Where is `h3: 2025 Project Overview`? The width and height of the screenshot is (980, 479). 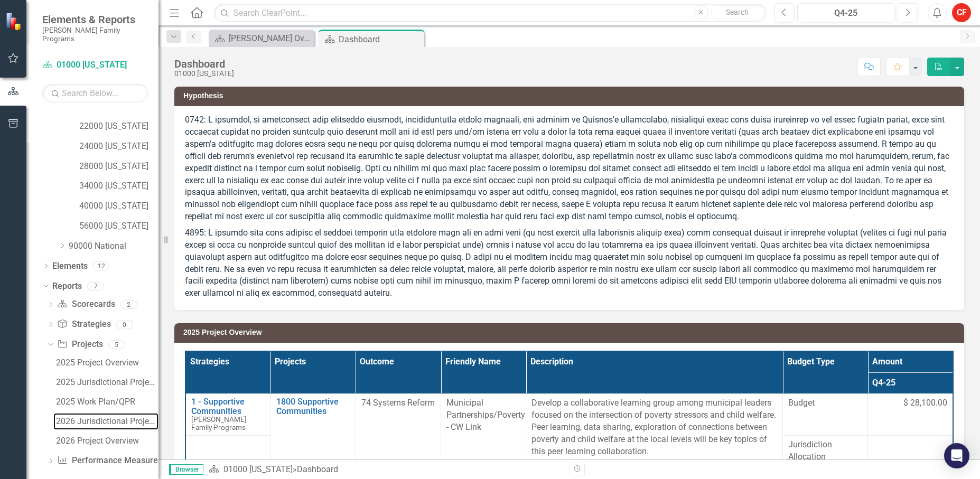
h3: 2025 Project Overview is located at coordinates (571, 332).